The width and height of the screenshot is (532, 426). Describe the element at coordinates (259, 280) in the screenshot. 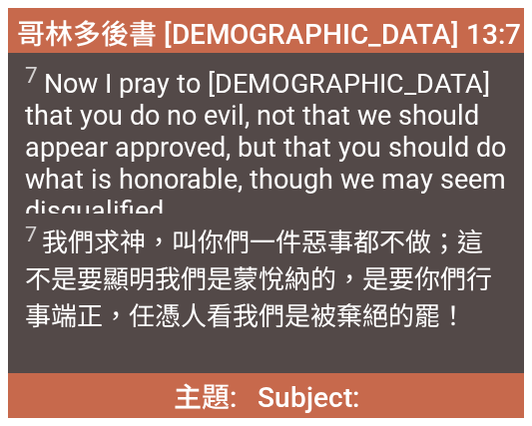

I see `wg2556: 都不` at that location.